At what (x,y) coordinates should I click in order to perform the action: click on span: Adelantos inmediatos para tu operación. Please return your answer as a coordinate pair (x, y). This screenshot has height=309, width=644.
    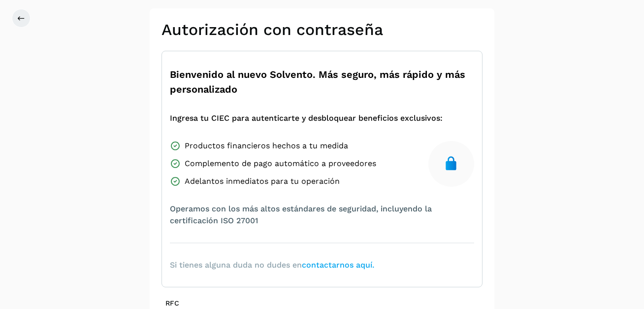
    Looking at the image, I should click on (262, 181).